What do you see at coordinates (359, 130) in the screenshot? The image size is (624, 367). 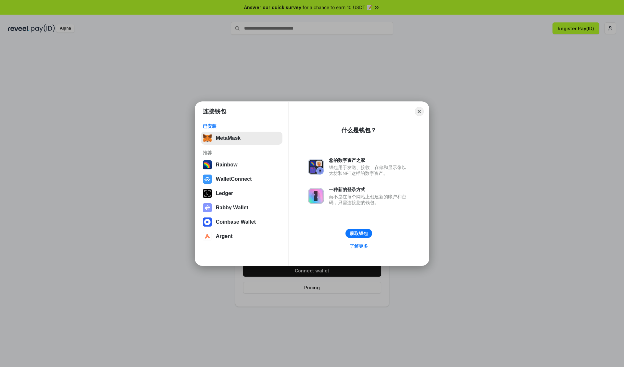 I see `div: 什么是钱包？` at bounding box center [359, 130].